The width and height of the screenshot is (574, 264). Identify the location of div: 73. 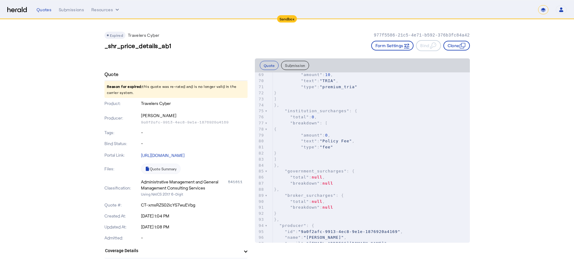
(260, 99).